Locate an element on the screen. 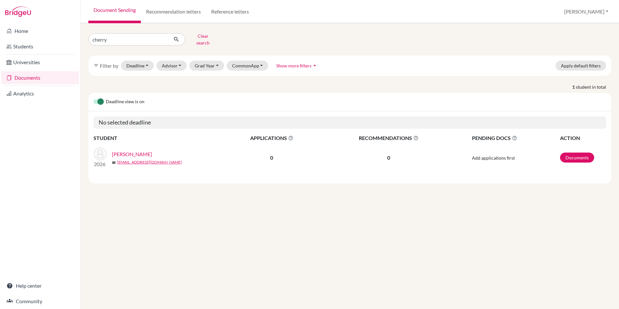 This screenshot has width=619, height=309. span: mail is located at coordinates (114, 163).